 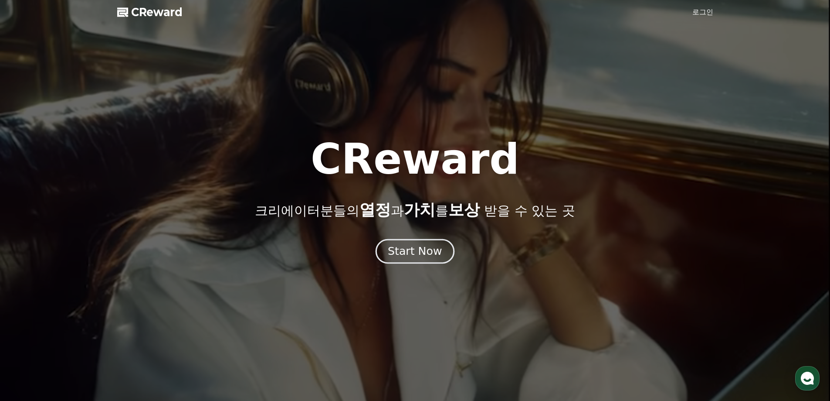 I want to click on span: 보상, so click(x=464, y=209).